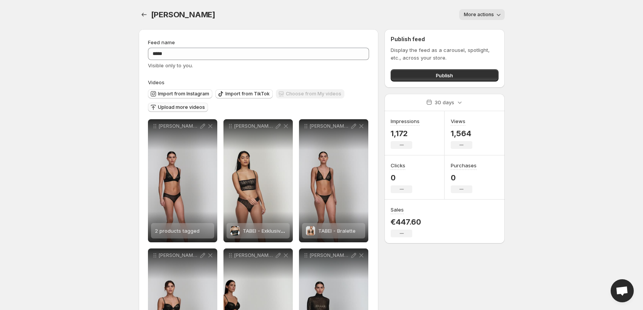  What do you see at coordinates (463, 166) in the screenshot?
I see `h3: Purchases` at bounding box center [463, 166].